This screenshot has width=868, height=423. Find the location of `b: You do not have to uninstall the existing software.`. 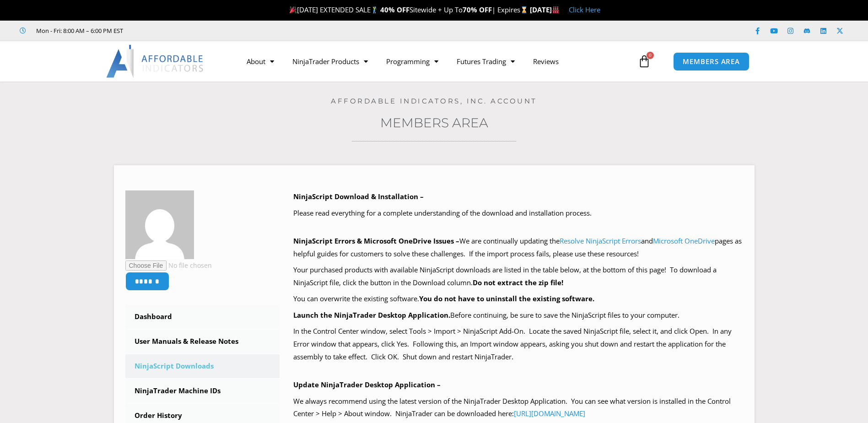

b: You do not have to uninstall the existing software. is located at coordinates (507, 298).